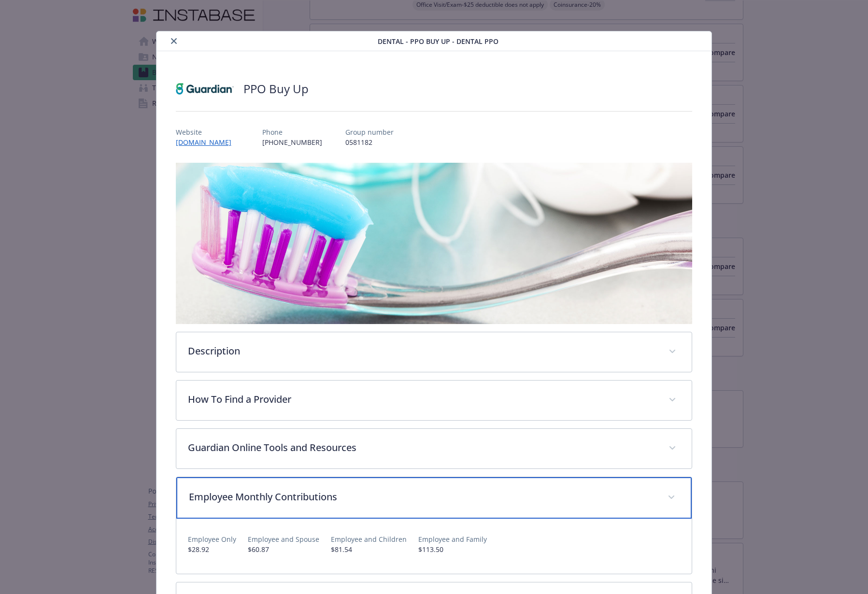 The image size is (868, 594). Describe the element at coordinates (276, 89) in the screenshot. I see `h2: PPO Buy Up` at that location.